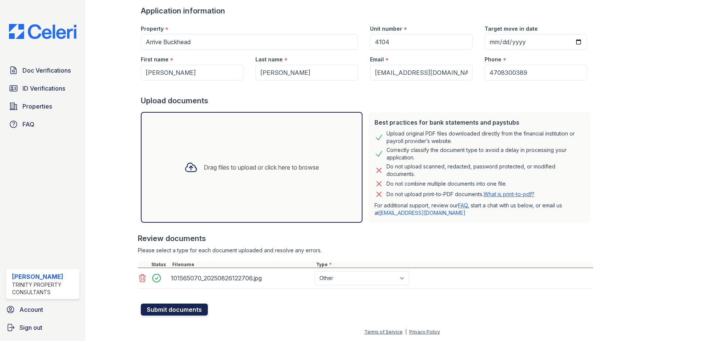  I want to click on button: Submit documents, so click(174, 310).